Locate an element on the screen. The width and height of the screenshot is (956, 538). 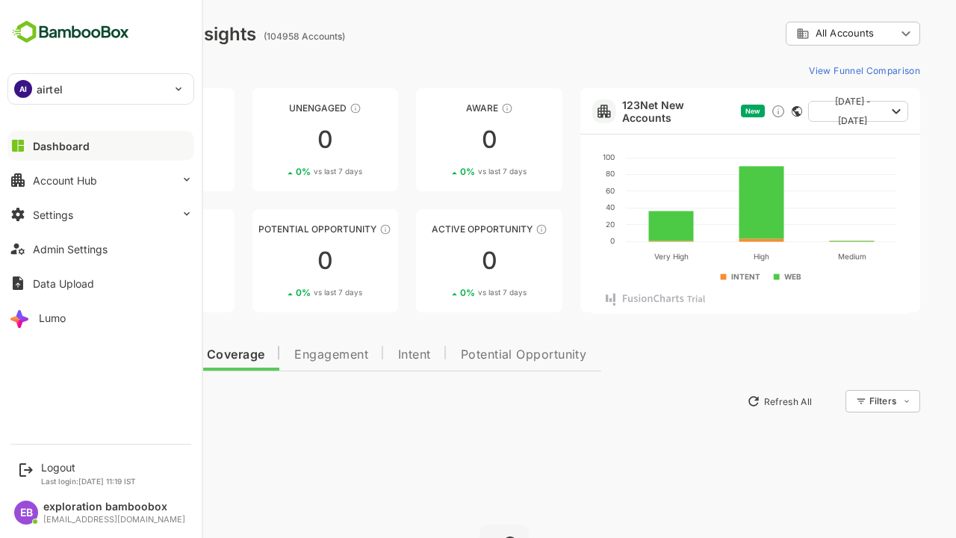
span: Potential Opportunity is located at coordinates (471, 355).